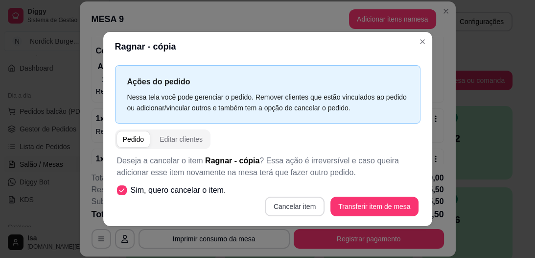  What do you see at coordinates (181, 139) in the screenshot?
I see `div: Editar clientes` at bounding box center [181, 139].